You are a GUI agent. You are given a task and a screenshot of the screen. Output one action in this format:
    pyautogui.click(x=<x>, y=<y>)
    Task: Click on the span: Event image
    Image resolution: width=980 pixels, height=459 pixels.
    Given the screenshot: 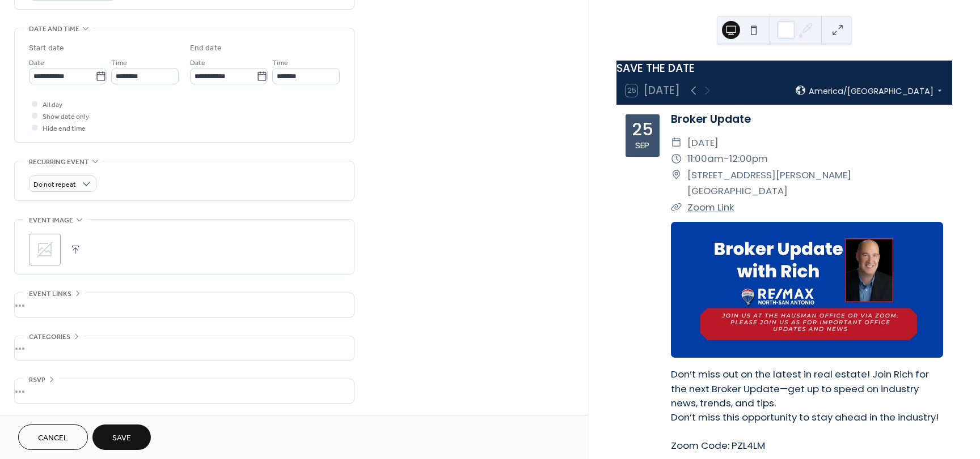 What is the action you would take?
    pyautogui.click(x=51, y=220)
    